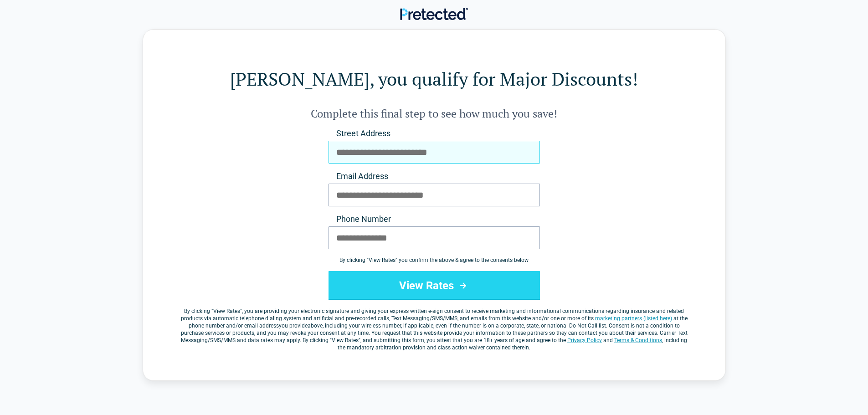 The height and width of the screenshot is (415, 868). I want to click on span: View Rates, so click(226, 311).